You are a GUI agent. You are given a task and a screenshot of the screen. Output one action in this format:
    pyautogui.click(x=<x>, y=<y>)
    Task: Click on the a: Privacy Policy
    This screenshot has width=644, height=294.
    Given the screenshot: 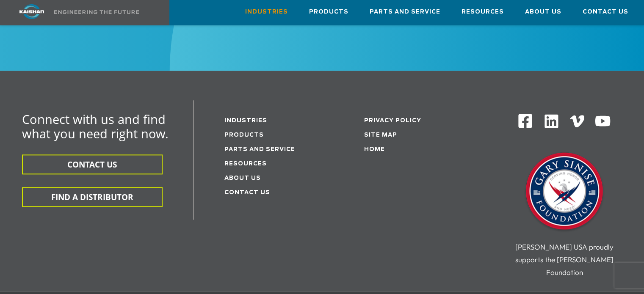 What is the action you would take?
    pyautogui.click(x=392, y=121)
    